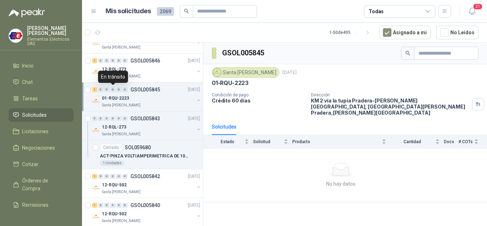  Describe the element at coordinates (224, 127) in the screenshot. I see `div: Solicitudes` at that location.